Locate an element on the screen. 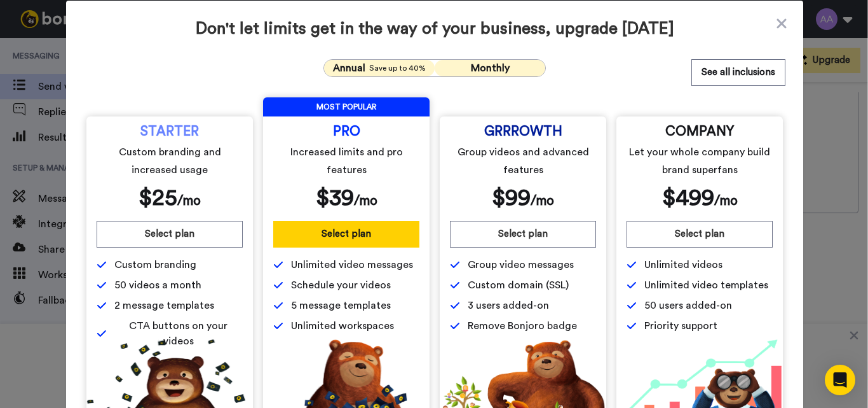  span: Remove Bonjoro badge is located at coordinates (523, 325).